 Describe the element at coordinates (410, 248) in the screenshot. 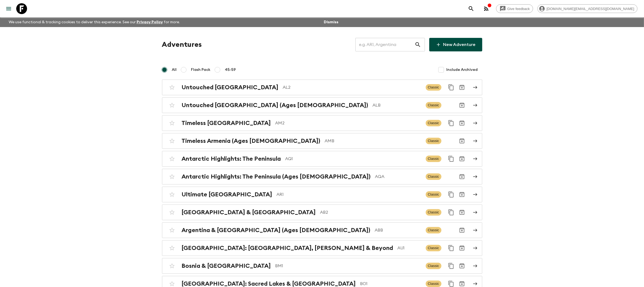

I see `p: AU1` at that location.